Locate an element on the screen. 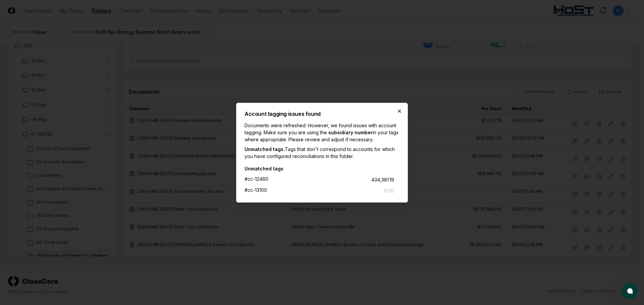 The height and width of the screenshot is (305, 644). p: Tags that don't correspond to accounts for which you have configured reconciliations in this folder. is located at coordinates (322, 153).